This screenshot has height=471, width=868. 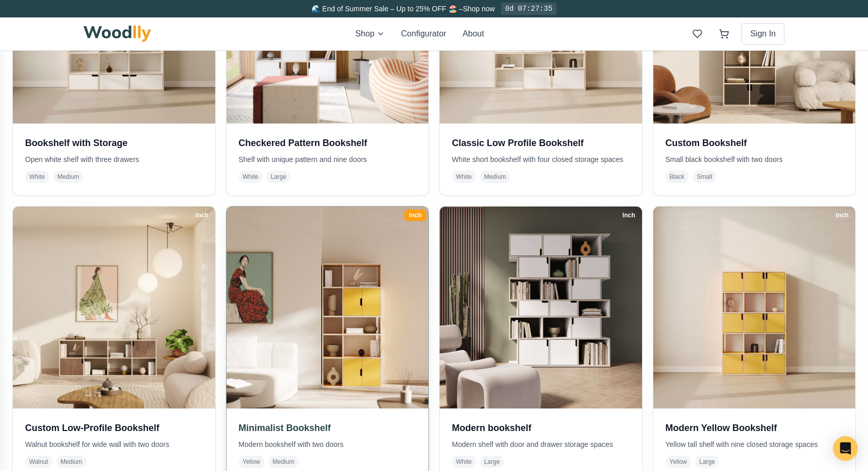 I want to click on p: Small black bookshelf with two doors, so click(x=755, y=159).